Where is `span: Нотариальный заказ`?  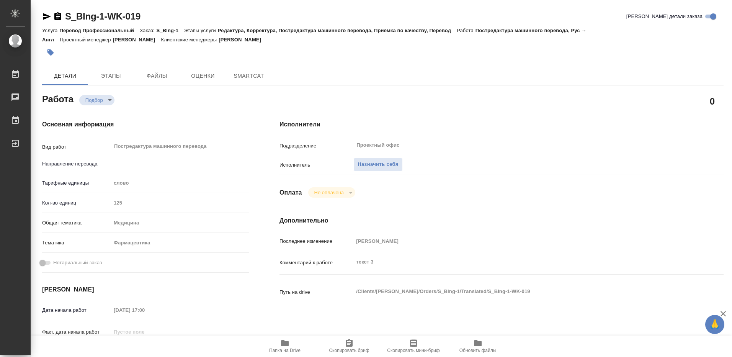 span: Нотариальный заказ is located at coordinates (77, 263).